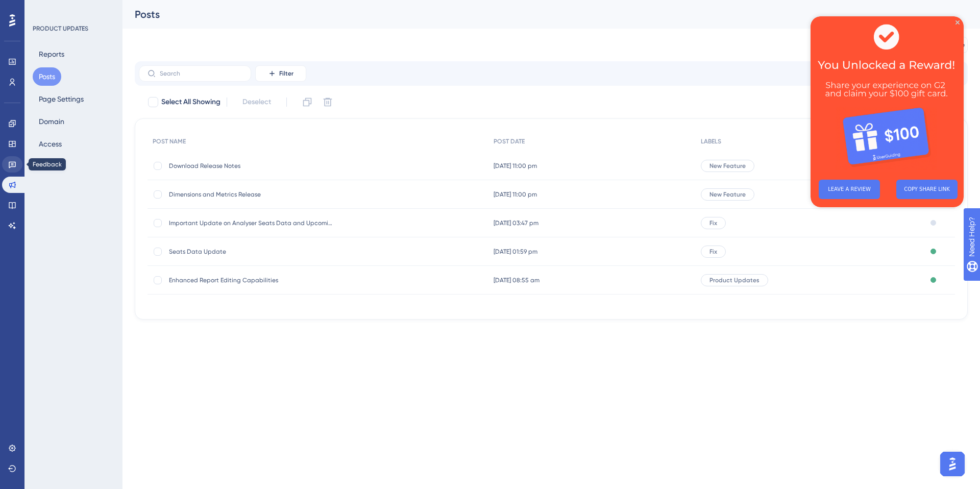 The width and height of the screenshot is (980, 489). Describe the element at coordinates (251, 280) in the screenshot. I see `span: Enhanced Report Editing Capabilities` at that location.